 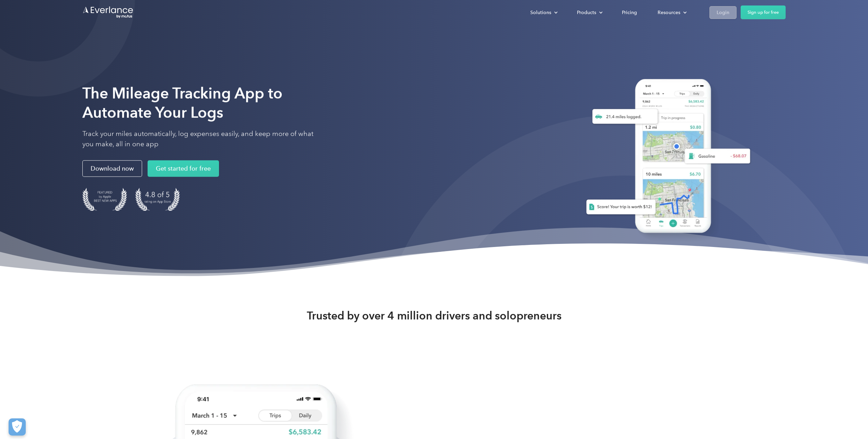 What do you see at coordinates (666, 158) in the screenshot?
I see `img: Everlance, mileage tracker app, expense tracking app` at bounding box center [666, 158].